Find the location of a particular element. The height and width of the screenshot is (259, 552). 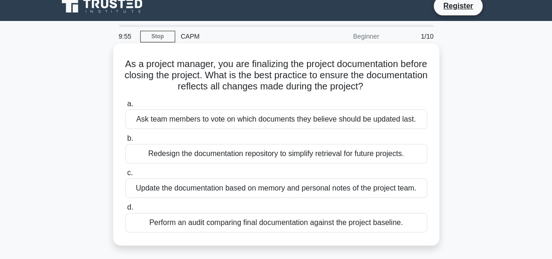

div: 9:55 is located at coordinates (127, 36).